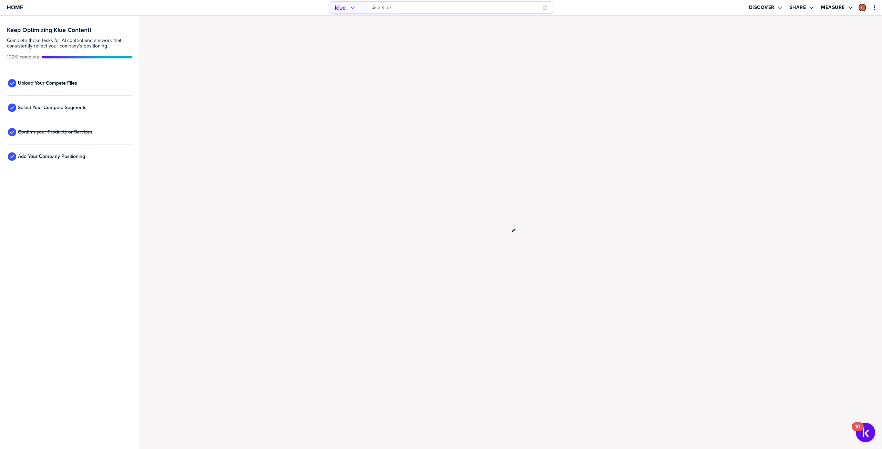  I want to click on div: Zev Lewis, so click(862, 8).